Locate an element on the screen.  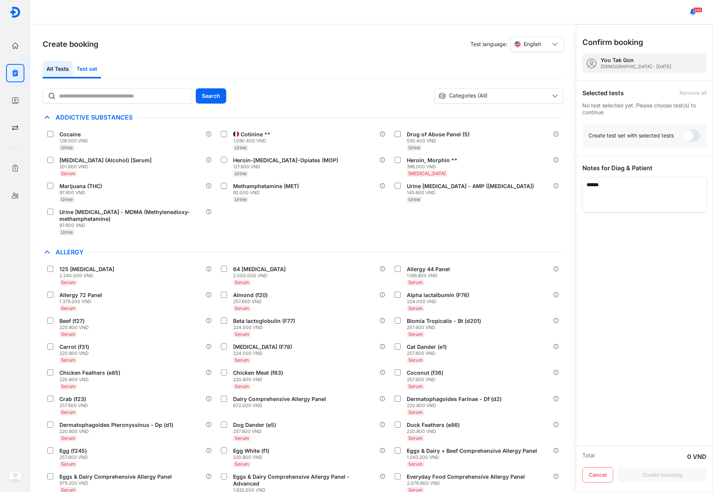
div: 201.600 VND is located at coordinates (107, 167).